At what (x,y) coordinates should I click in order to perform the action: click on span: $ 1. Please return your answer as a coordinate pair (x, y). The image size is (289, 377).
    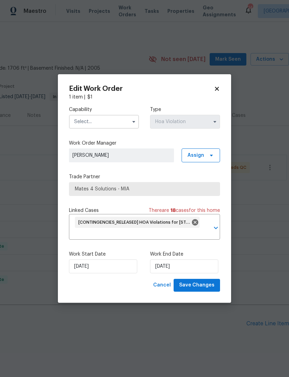
    Looking at the image, I should click on (90, 97).